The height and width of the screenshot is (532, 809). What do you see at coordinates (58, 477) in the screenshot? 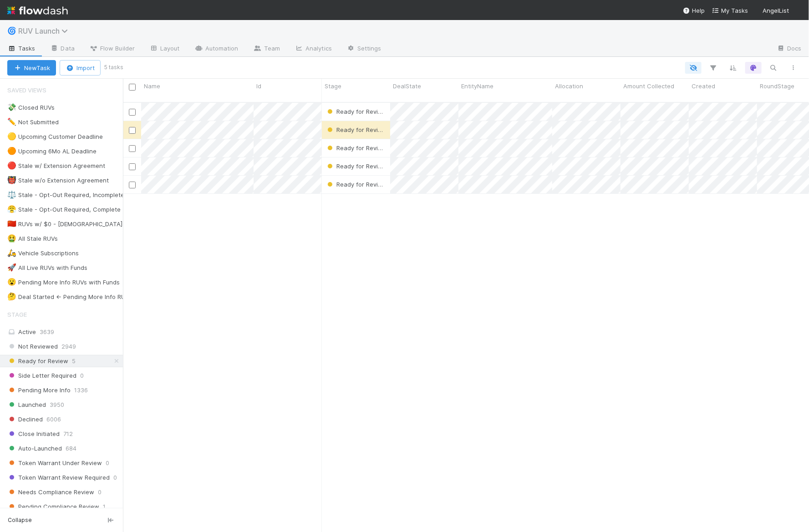
I see `span: Token Warrant Review Required` at bounding box center [58, 477].